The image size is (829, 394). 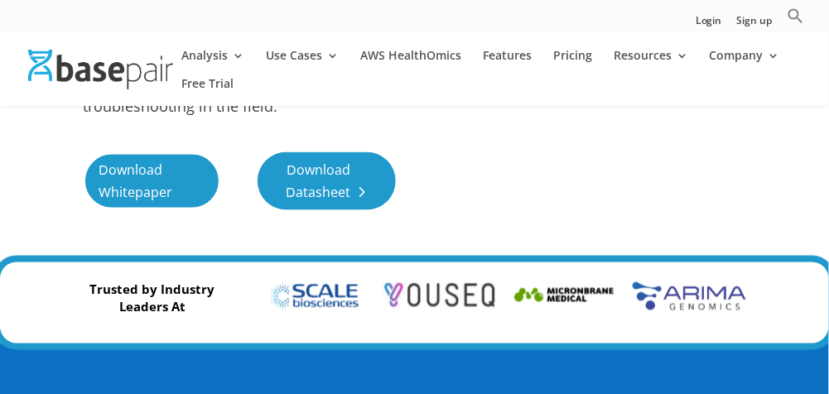 What do you see at coordinates (796, 16) in the screenshot?
I see `svg: Search` at bounding box center [796, 16].